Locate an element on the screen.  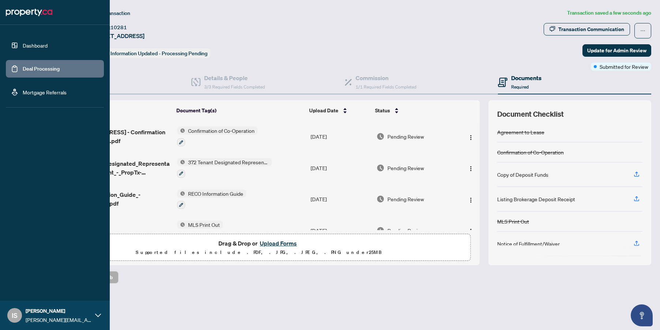
div: MLS Print Out is located at coordinates (513, 221).